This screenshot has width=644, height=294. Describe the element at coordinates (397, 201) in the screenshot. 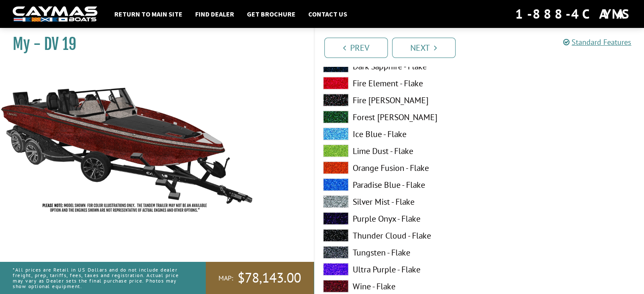

I see `label: Silver Mist - Flake` at that location.